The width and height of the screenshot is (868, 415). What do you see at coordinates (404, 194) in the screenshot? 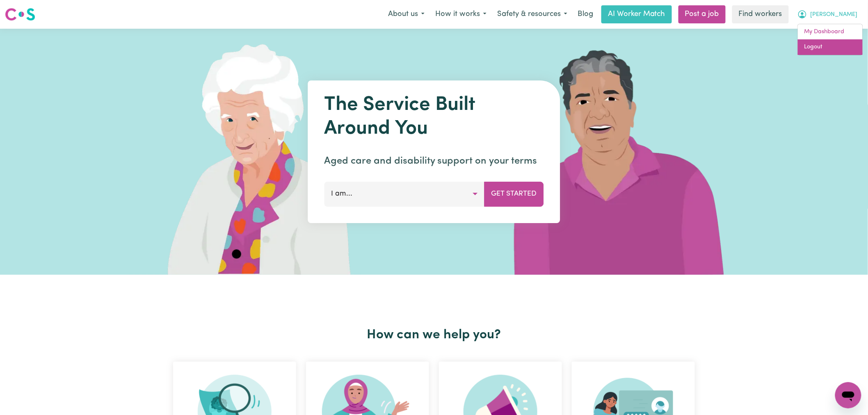
I see `button: I am...` at bounding box center [404, 194].